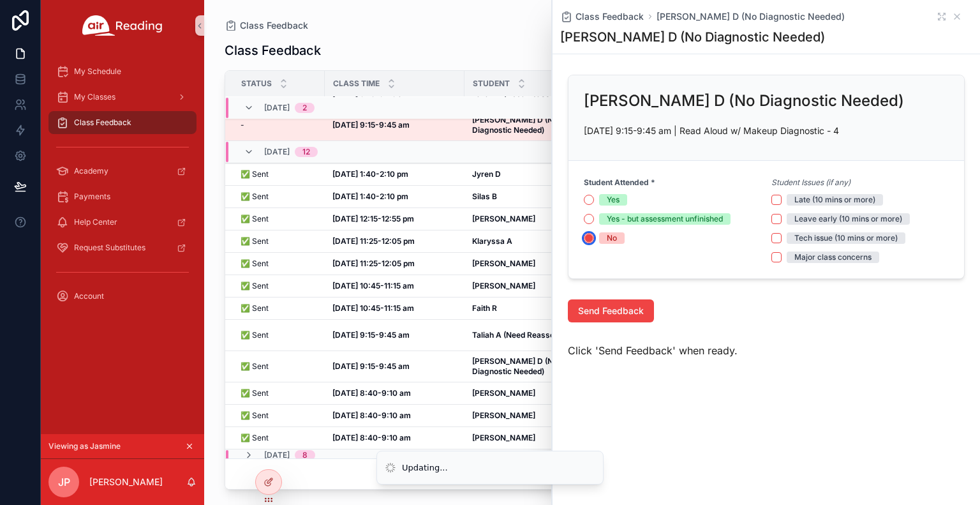  I want to click on a: Account, so click(122, 296).